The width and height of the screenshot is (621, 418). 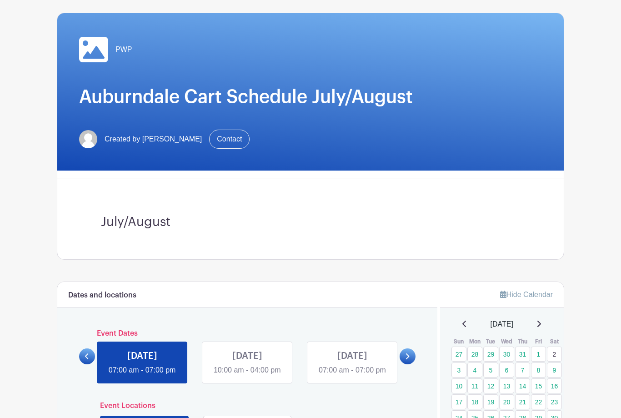 I want to click on a: 13, so click(x=507, y=386).